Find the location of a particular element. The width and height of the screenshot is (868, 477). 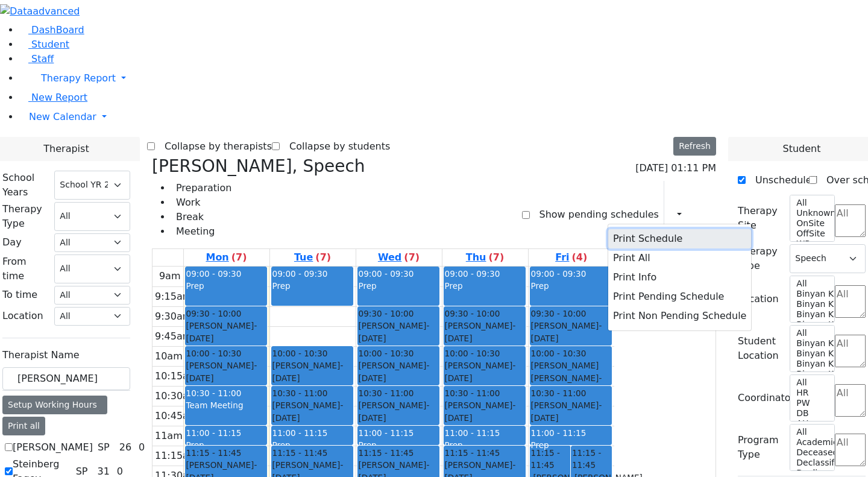

a: Staff is located at coordinates (36, 58).